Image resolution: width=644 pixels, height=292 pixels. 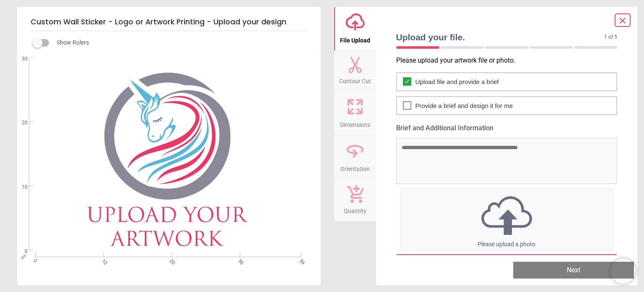 What do you see at coordinates (355, 79) in the screenshot?
I see `span: Contour Cut` at bounding box center [355, 79].